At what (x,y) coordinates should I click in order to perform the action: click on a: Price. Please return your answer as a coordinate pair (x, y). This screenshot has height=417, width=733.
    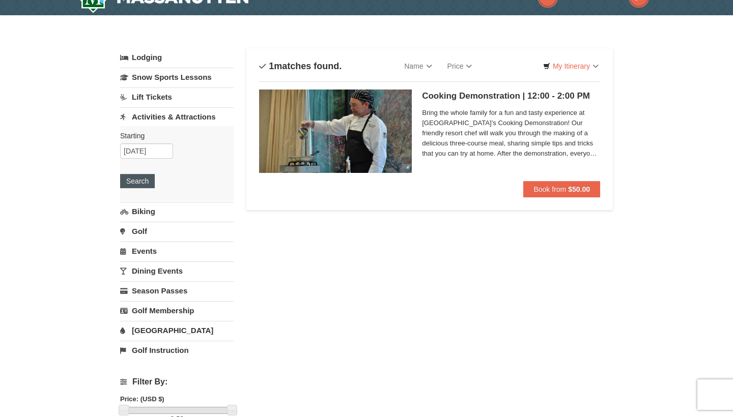
    Looking at the image, I should click on (460, 66).